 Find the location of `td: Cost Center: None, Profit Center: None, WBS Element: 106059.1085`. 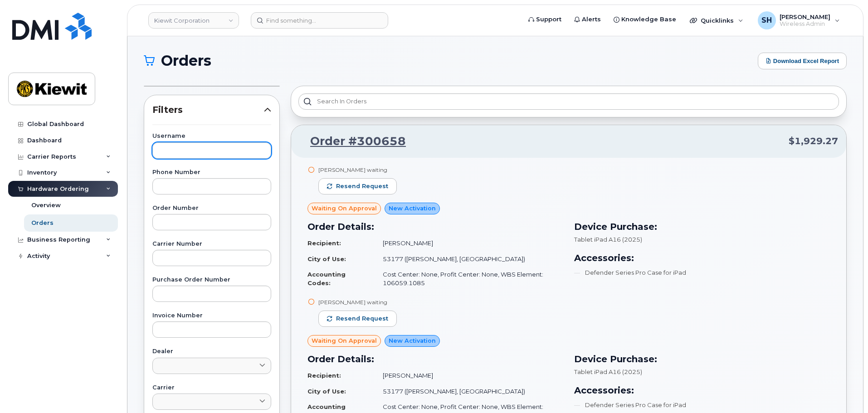

td: Cost Center: None, Profit Center: None, WBS Element: 106059.1085 is located at coordinates (469, 279).